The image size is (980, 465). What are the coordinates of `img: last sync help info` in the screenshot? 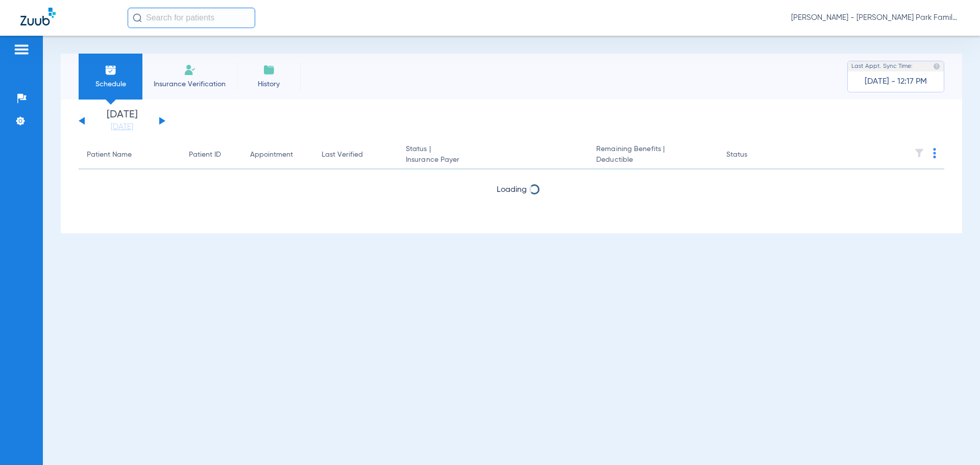 It's located at (937, 66).